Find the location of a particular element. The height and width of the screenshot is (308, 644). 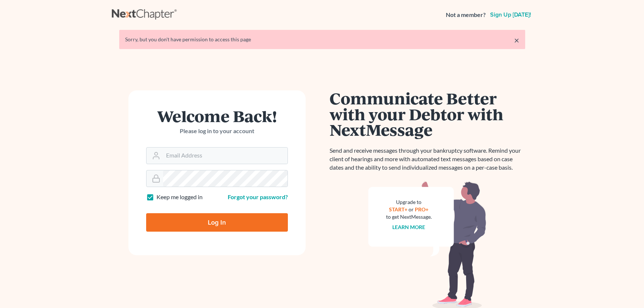

div: Sorry, but you don't have permission to access this page is located at coordinates (323, 39).